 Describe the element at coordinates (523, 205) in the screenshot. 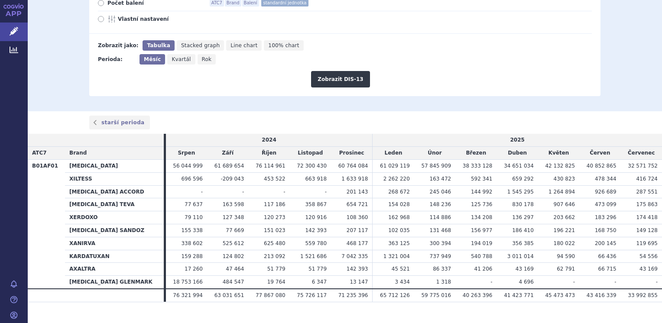

I see `span: 830 178` at that location.